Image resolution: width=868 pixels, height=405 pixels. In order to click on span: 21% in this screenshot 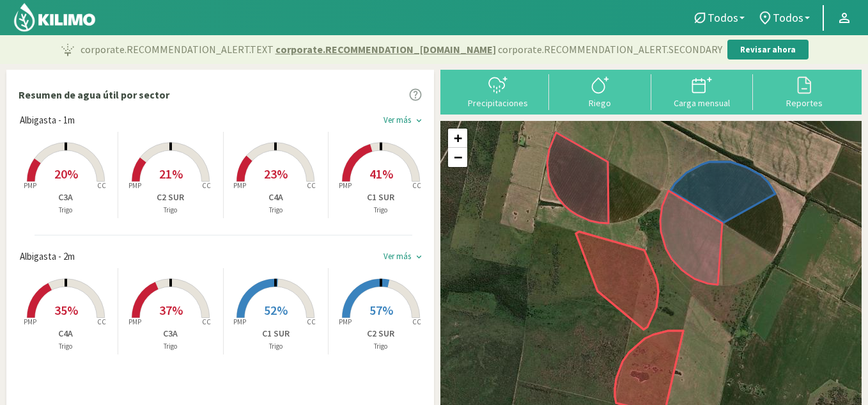, I will do `click(171, 173)`.